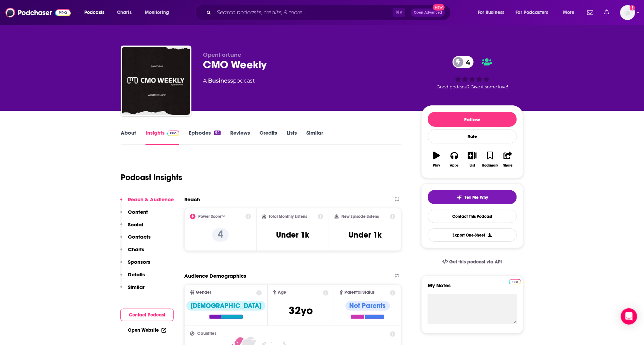 This screenshot has width=644, height=345. I want to click on button: Export One-Sheet, so click(472, 235).